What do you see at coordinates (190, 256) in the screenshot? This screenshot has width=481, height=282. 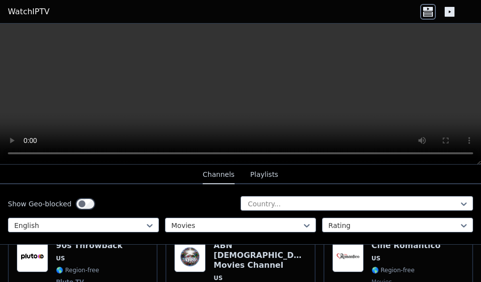 I see `img: ABN Bible Movies Channel` at bounding box center [190, 256].